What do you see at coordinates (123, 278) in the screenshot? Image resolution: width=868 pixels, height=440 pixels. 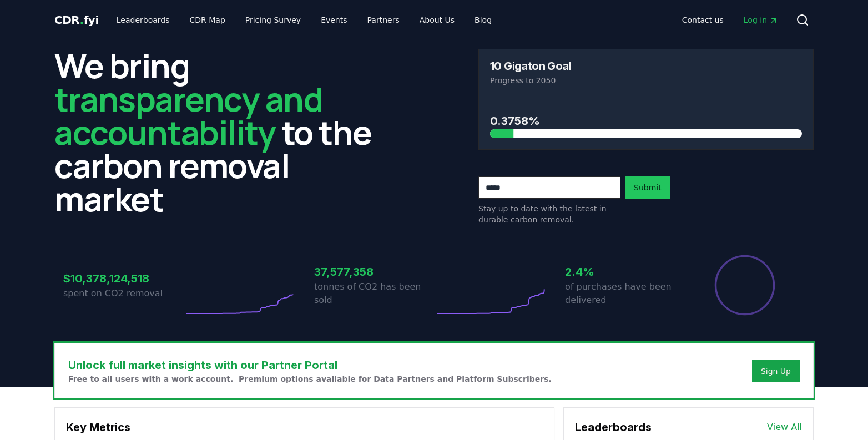 I see `h3: $10,378,124,518` at bounding box center [123, 278].